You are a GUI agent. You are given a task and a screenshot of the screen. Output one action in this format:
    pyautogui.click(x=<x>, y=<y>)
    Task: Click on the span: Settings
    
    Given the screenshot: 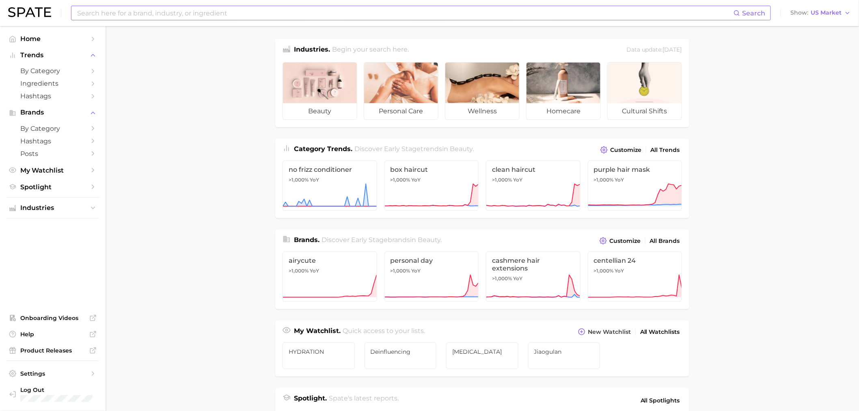 What is the action you would take?
    pyautogui.click(x=53, y=374)
    